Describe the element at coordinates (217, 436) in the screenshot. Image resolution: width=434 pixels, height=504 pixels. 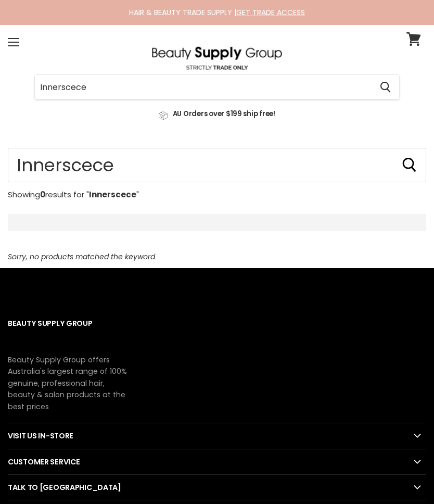
I see `h2: Visit Us In-Store` at that location.